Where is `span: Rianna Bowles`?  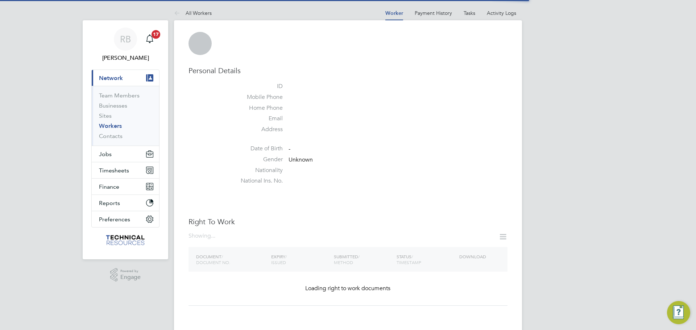 span: Rianna Bowles is located at coordinates (125, 58).